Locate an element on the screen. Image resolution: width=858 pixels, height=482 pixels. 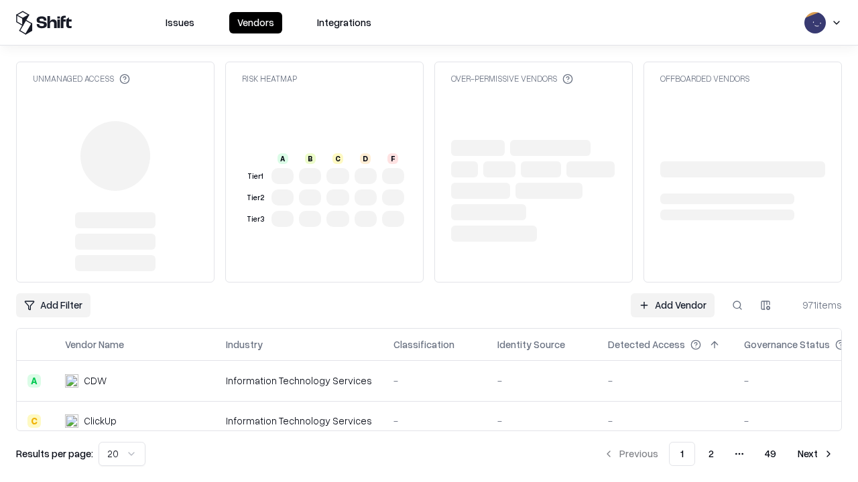
button: Add Filter is located at coordinates (53, 306).